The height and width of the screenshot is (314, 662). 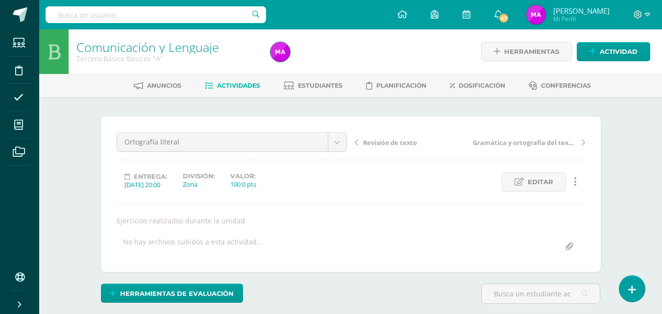 What do you see at coordinates (168, 58) in the screenshot?
I see `div: Tercero Básico Básicos 'A'` at bounding box center [168, 58].